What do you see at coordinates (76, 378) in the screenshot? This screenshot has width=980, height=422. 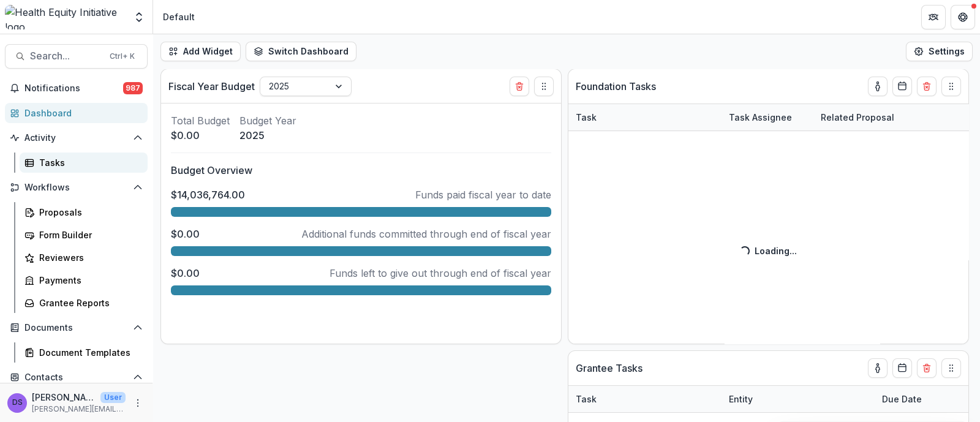 I see `span: Contacts` at bounding box center [76, 378].